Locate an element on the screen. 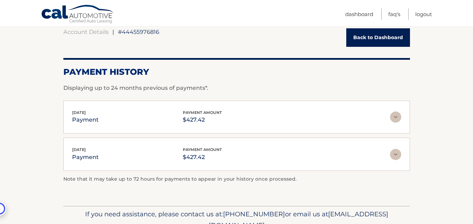 This screenshot has height=224, width=473. a: FAQ's is located at coordinates (394, 14).